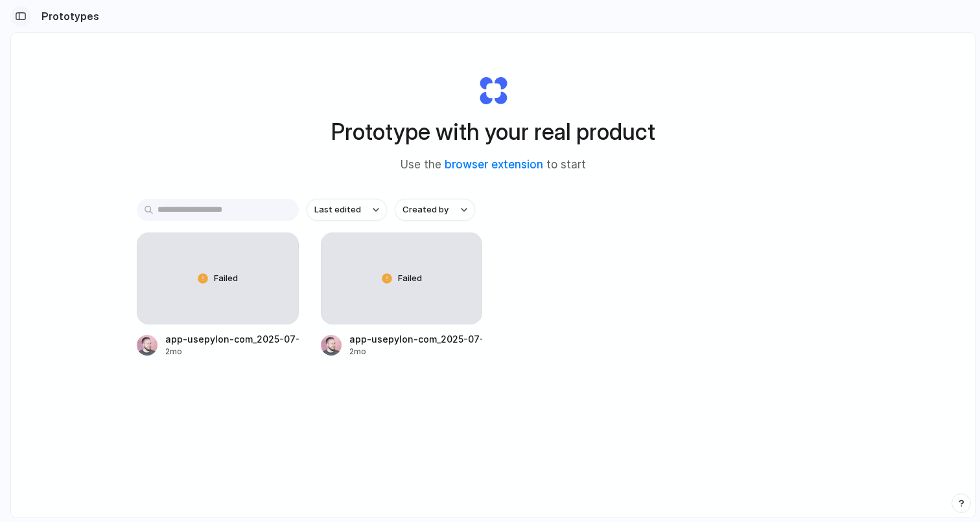  I want to click on div: app-usepylon-com_2025-07-28T21-12, so click(416, 339).